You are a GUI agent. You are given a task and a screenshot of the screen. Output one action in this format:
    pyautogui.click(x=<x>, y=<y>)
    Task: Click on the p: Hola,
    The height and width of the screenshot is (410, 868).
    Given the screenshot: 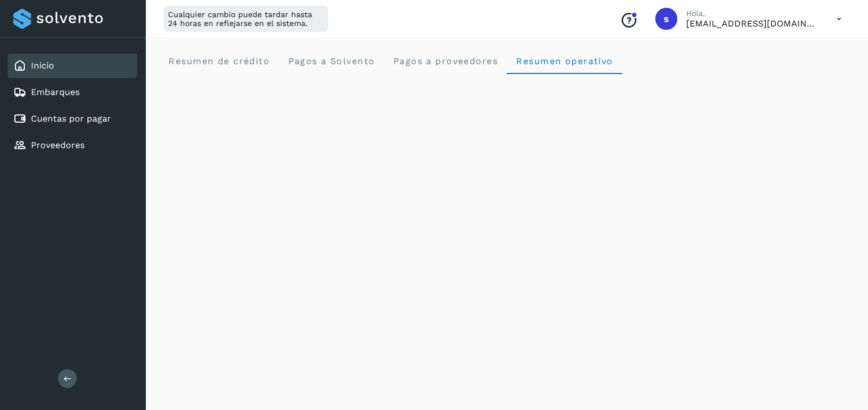 What is the action you would take?
    pyautogui.click(x=753, y=14)
    